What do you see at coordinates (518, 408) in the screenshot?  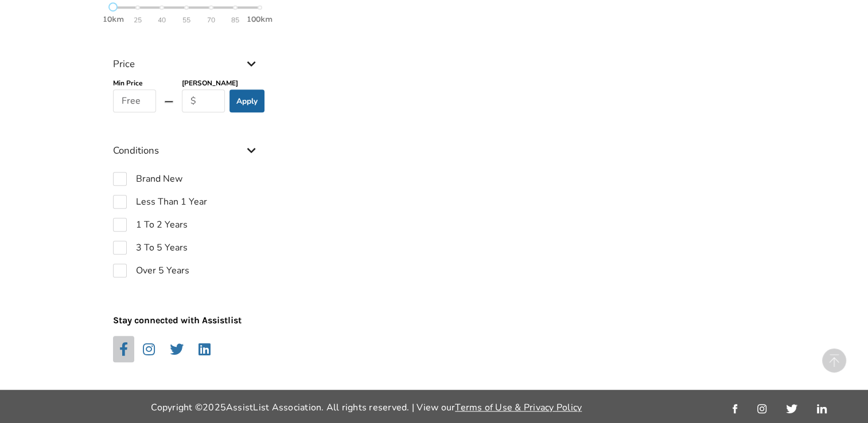 I see `a: Terms of Use & Privacy Policy` at bounding box center [518, 408].